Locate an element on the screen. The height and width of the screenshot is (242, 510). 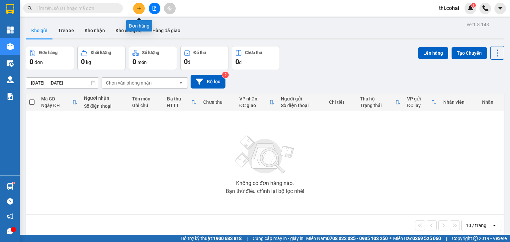
span: aim is located at coordinates (170, 8).